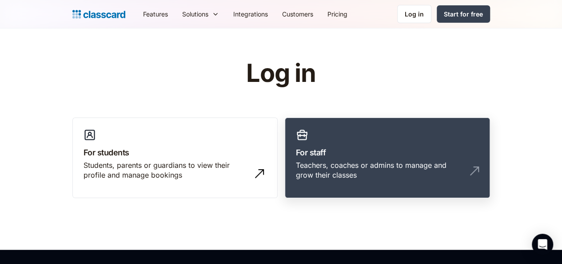 This screenshot has width=562, height=264. Describe the element at coordinates (464, 14) in the screenshot. I see `div: Start for free` at that location.